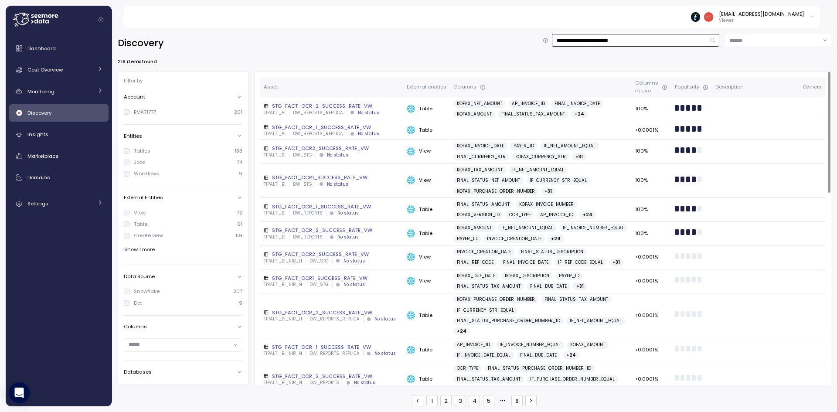 The width and height of the screenshot is (837, 412). What do you see at coordinates (133, 136) in the screenshot?
I see `p: Entities` at bounding box center [133, 136].